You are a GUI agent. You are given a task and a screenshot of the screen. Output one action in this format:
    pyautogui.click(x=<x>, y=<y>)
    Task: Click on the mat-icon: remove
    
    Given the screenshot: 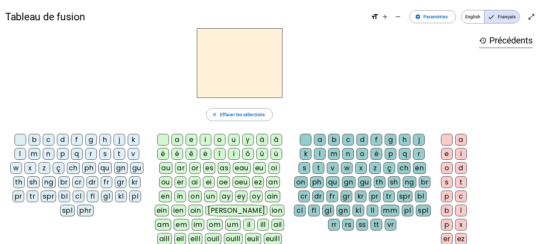 What is the action you would take?
    pyautogui.click(x=398, y=17)
    